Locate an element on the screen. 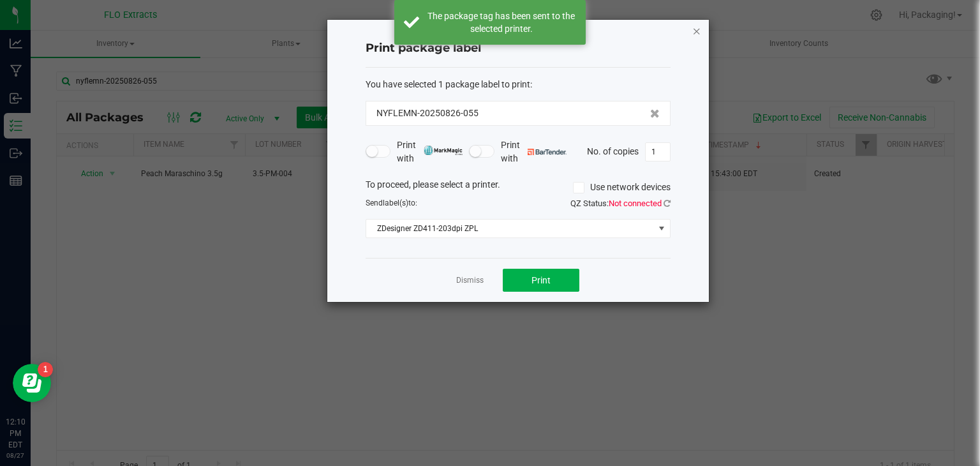 This screenshot has height=466, width=980. span: Print is located at coordinates (541, 280).